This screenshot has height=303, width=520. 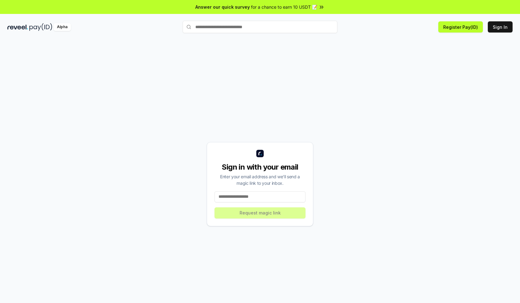 I want to click on div: Enter your email address and we’ll send a magic link to your inbox., so click(x=260, y=180).